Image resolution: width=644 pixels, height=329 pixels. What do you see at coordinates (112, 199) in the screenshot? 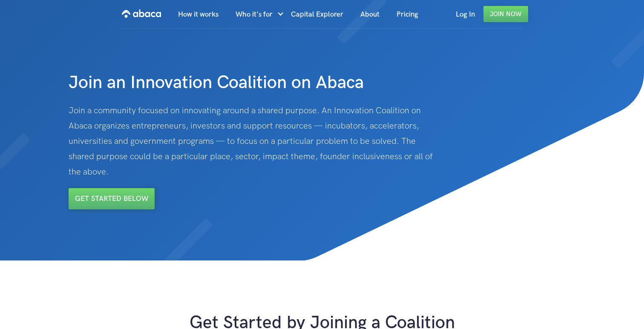
I see `a: GET STARTED BELOW` at bounding box center [112, 199].